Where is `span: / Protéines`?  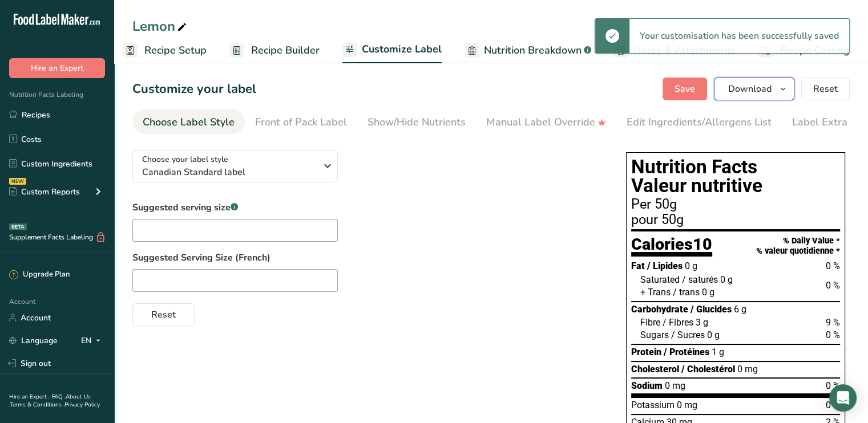
span: / Protéines is located at coordinates (687, 352).